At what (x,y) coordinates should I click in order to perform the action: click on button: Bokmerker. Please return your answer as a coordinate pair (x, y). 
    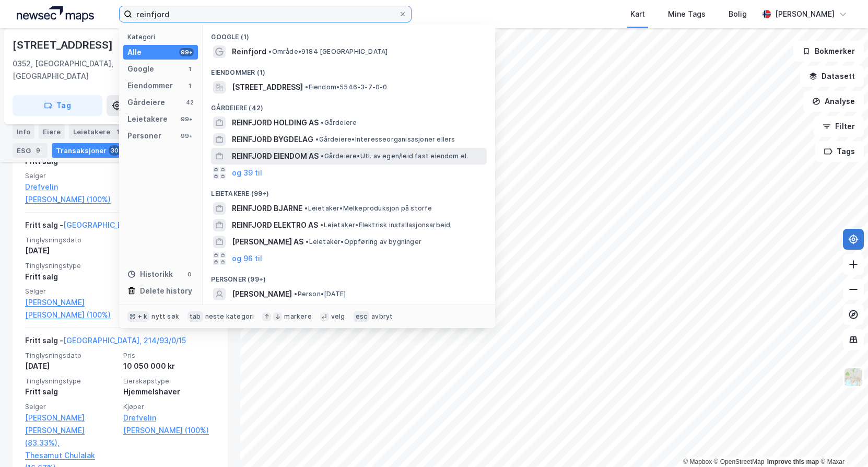
    Looking at the image, I should click on (828, 51).